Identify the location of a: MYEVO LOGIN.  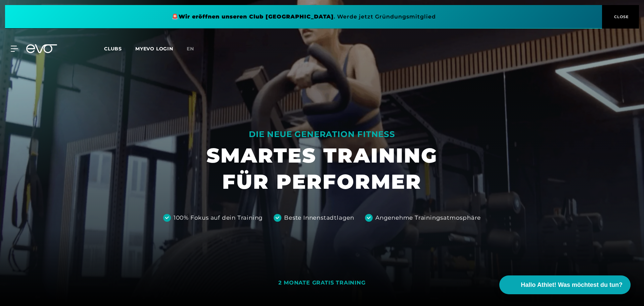
(154, 48).